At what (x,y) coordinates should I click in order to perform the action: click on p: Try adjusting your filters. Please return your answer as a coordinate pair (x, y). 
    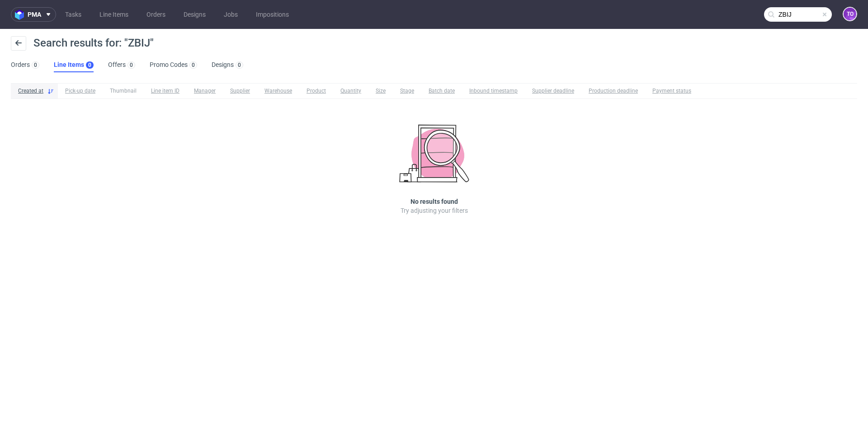
    Looking at the image, I should click on (434, 210).